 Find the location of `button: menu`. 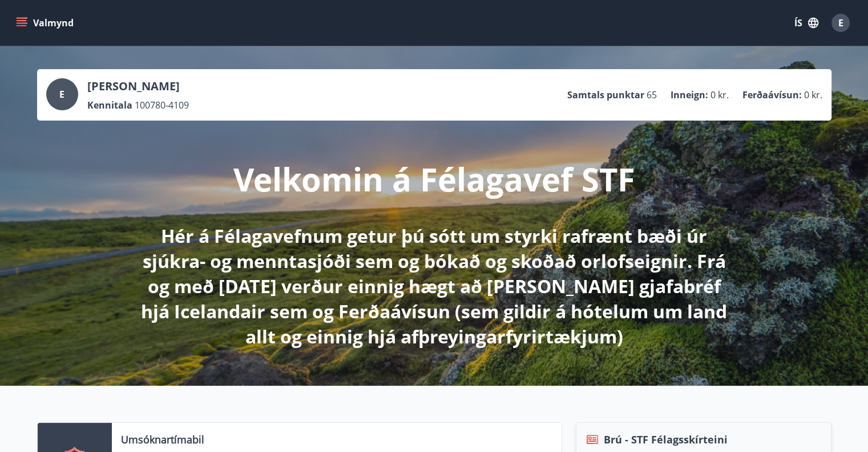

button: menu is located at coordinates (46, 23).